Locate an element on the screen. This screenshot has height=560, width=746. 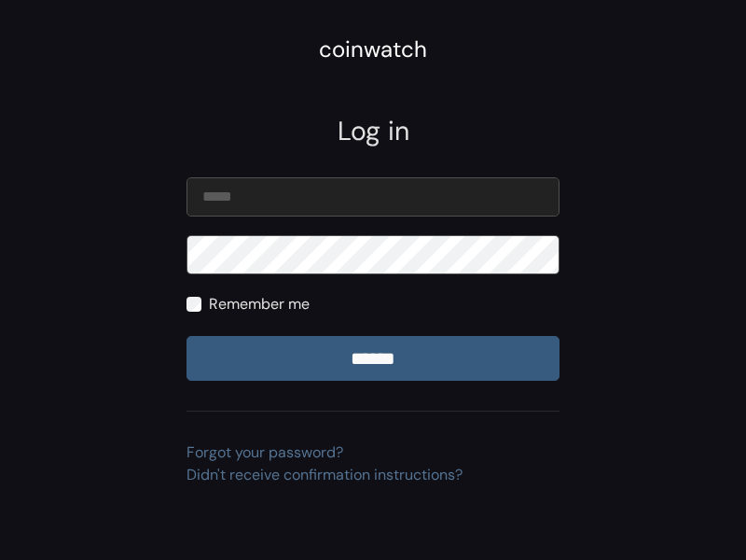
a: Didn't receive confirmation instructions? is located at coordinates (325, 473).